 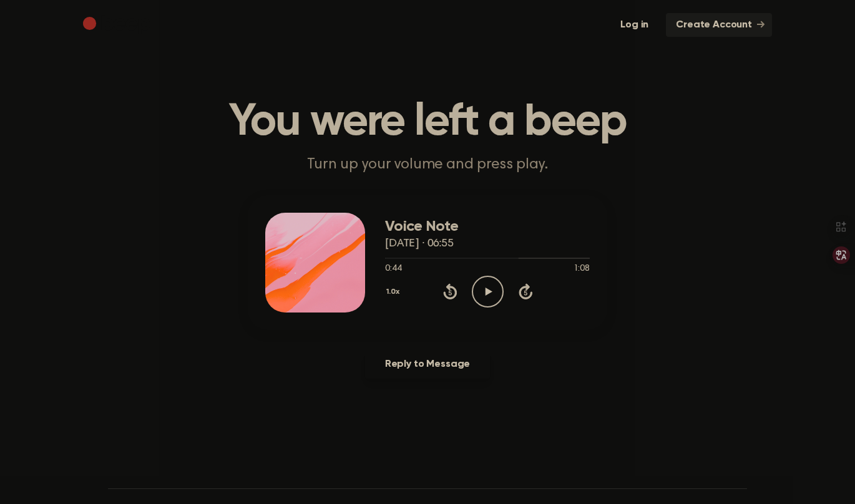 What do you see at coordinates (582, 269) in the screenshot?
I see `span: 1:08` at bounding box center [582, 269].